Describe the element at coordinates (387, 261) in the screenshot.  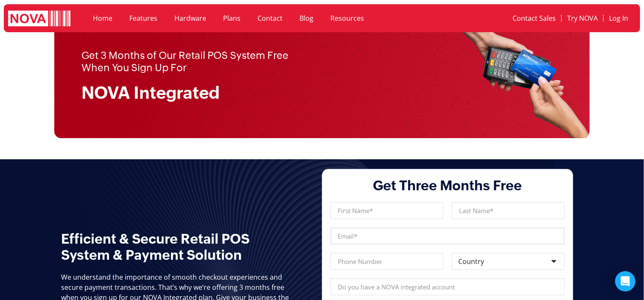
I see `input: Only numbers and phone characters (#, -, *, etc) are accepted.` at that location.